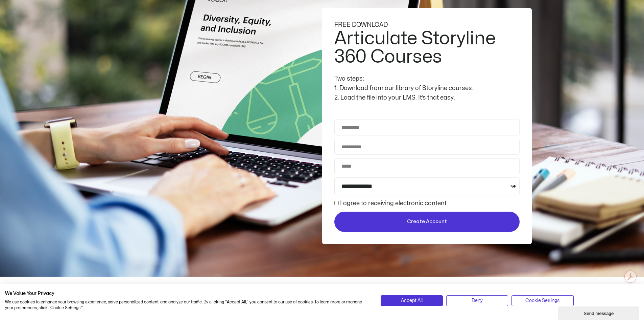 Image resolution: width=644 pixels, height=320 pixels. Describe the element at coordinates (427, 25) in the screenshot. I see `div: FREE DOWNLOAD` at that location.